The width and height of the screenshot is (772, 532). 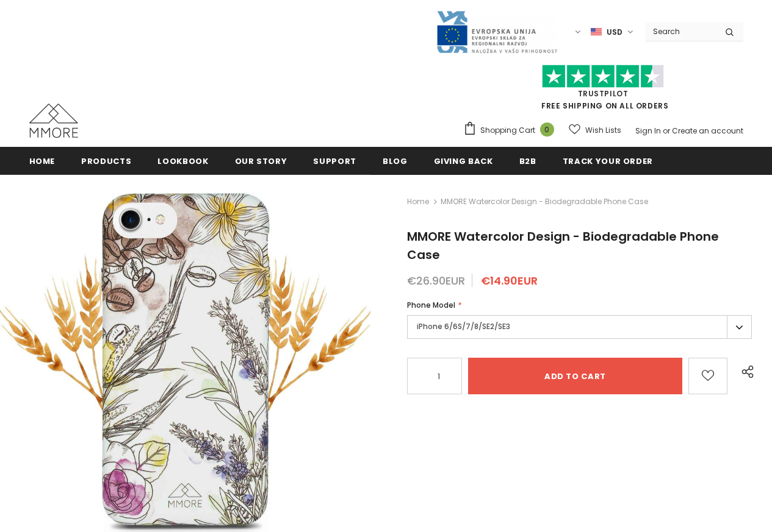 What do you see at coordinates (106, 161) in the screenshot?
I see `span: Products` at bounding box center [106, 161].